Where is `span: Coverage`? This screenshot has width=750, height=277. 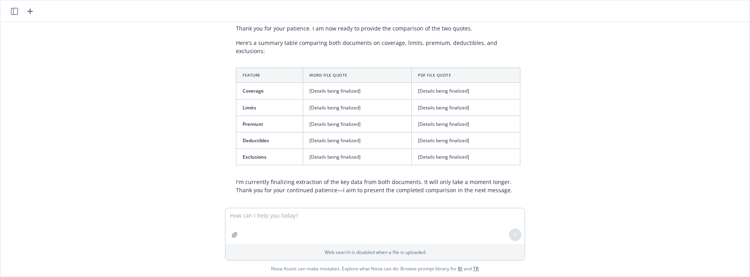 span: Coverage is located at coordinates (253, 91).